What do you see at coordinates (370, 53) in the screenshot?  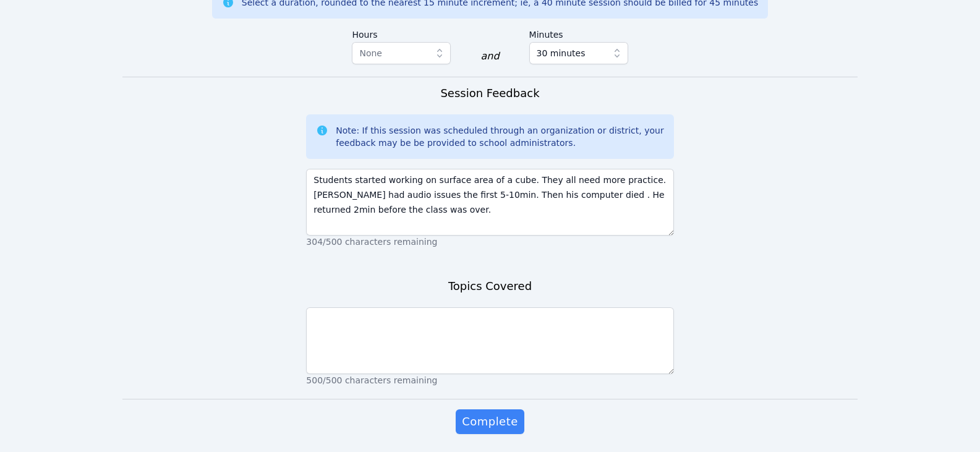 I see `span: None` at bounding box center [370, 53].